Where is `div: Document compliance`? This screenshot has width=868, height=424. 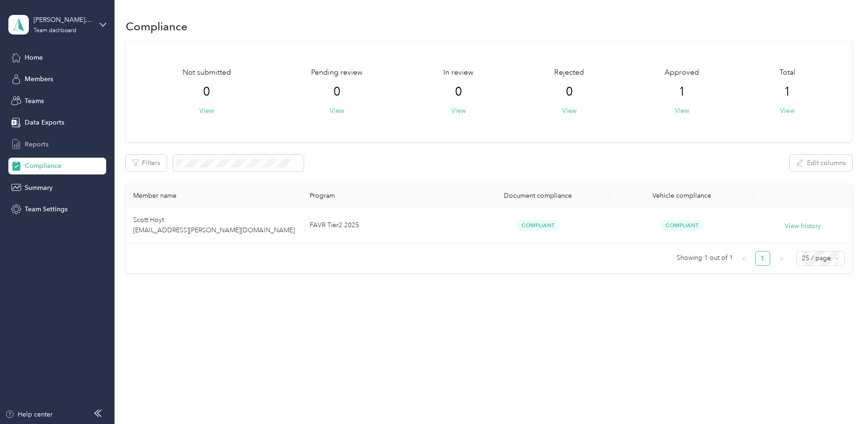 div: Document compliance is located at coordinates (538, 196).